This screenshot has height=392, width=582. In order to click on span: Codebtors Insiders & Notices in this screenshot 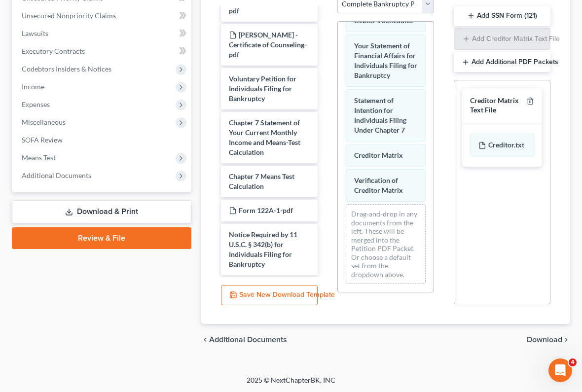, I will do `click(66, 68)`.